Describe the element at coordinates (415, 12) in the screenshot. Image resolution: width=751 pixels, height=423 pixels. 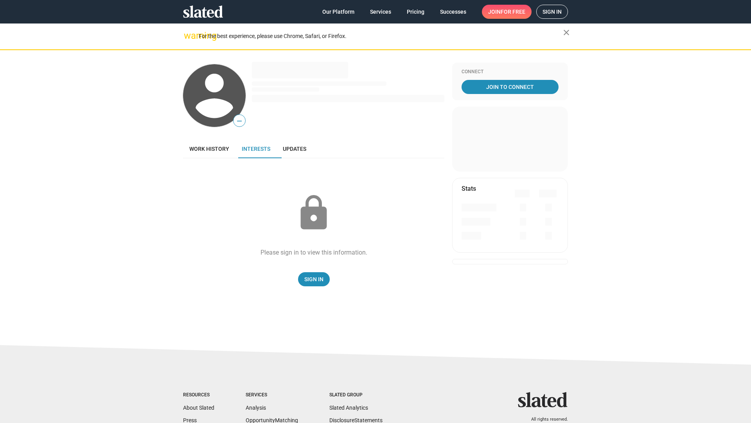
I see `span: Pricing` at that location.